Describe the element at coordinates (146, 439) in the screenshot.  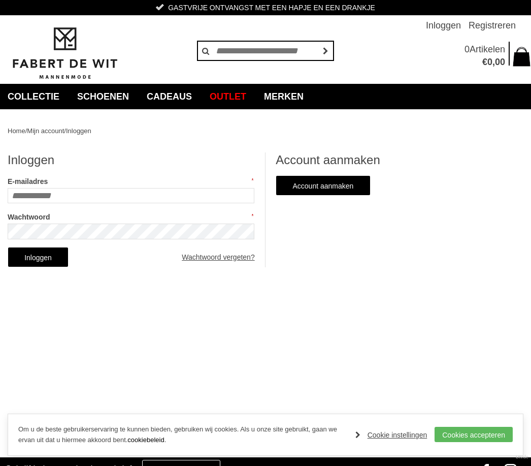
I see `a: cookiebeleid` at that location.